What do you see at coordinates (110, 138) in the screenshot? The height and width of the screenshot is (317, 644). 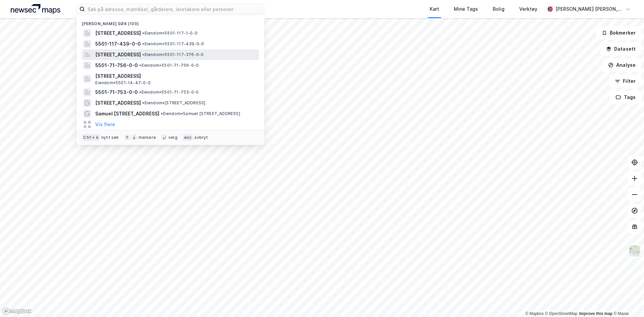 I see `div: nytt søk` at bounding box center [110, 138].